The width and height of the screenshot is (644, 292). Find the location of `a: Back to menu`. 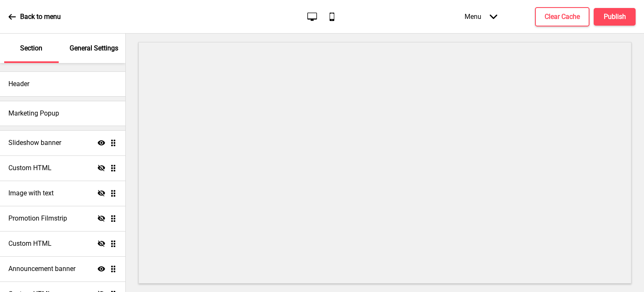

a: Back to menu is located at coordinates (34, 17).